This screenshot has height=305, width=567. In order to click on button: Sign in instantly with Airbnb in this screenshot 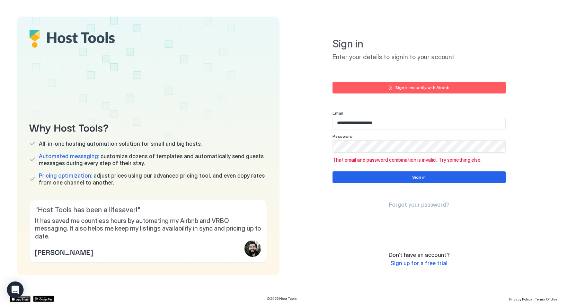, I will do `click(419, 88)`.